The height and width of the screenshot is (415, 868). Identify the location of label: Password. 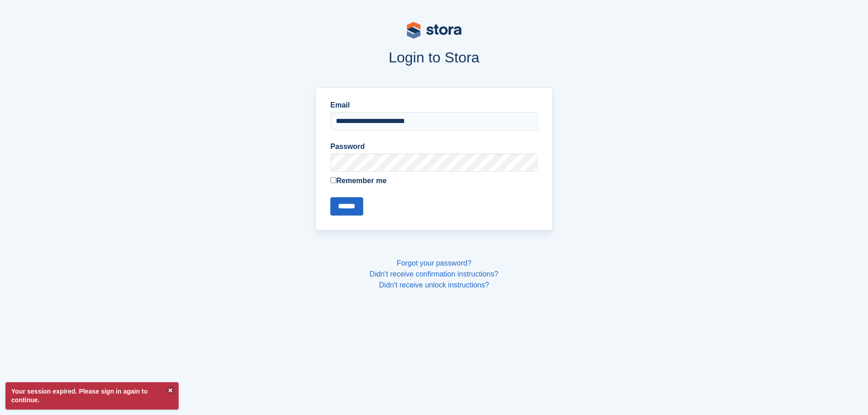
(434, 146).